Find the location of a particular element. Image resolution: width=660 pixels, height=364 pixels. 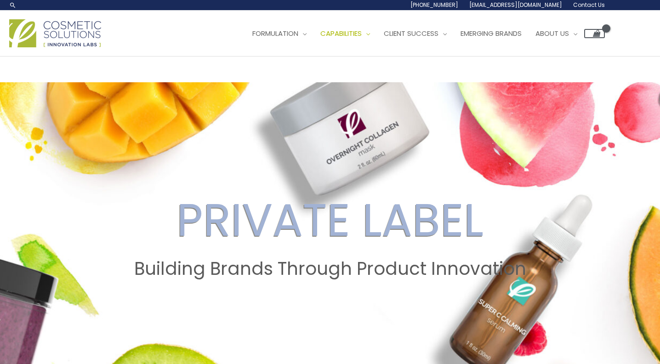

a: About Us is located at coordinates (556, 34).